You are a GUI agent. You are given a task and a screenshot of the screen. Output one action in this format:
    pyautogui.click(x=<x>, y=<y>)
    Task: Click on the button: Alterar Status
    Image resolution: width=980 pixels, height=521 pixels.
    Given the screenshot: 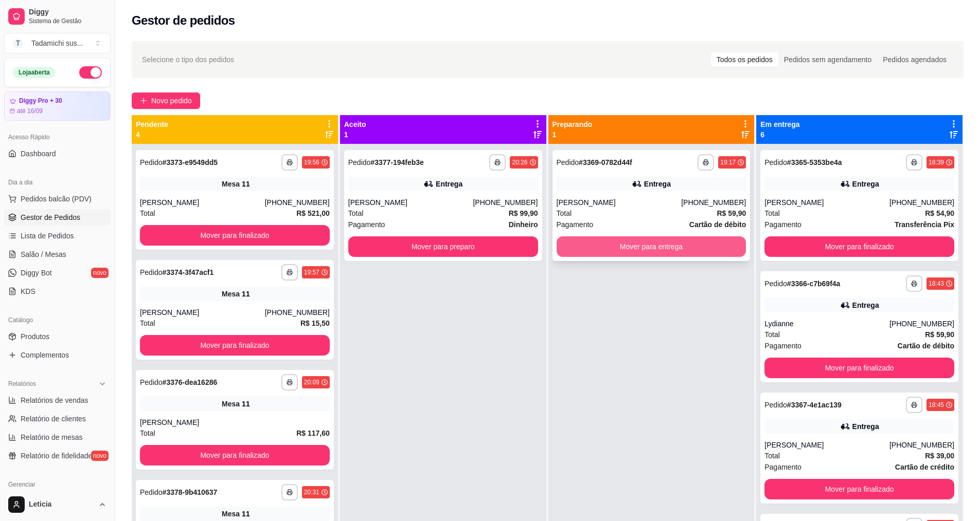 What is the action you would take?
    pyautogui.click(x=91, y=73)
    